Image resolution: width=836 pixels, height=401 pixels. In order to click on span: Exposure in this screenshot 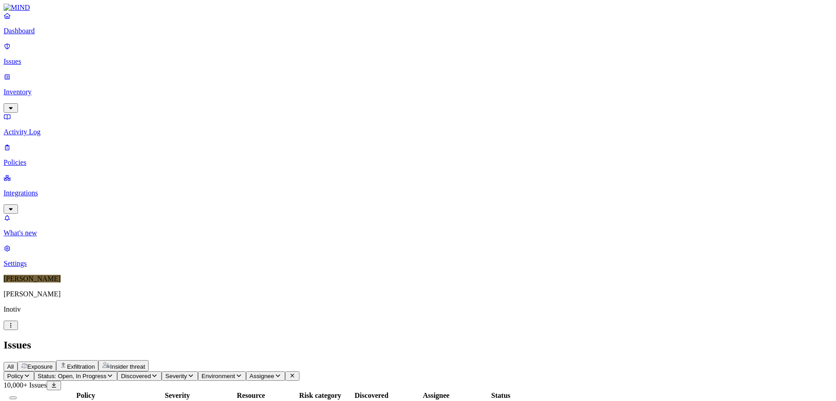, I will do `click(40, 366)`.